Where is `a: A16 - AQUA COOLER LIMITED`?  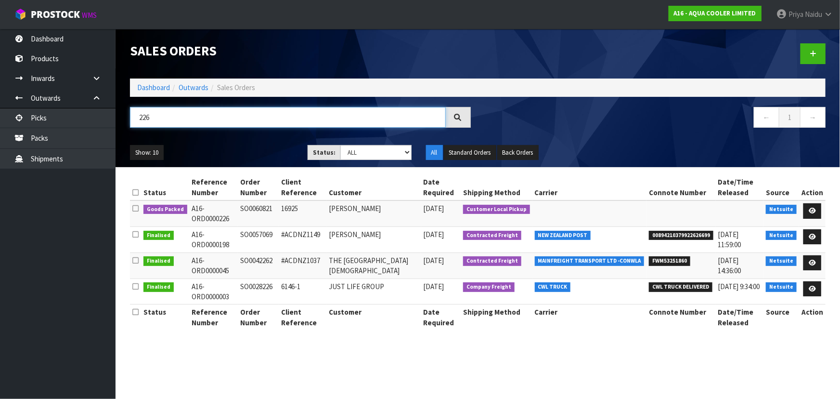 a: A16 - AQUA COOLER LIMITED is located at coordinates (715, 13).